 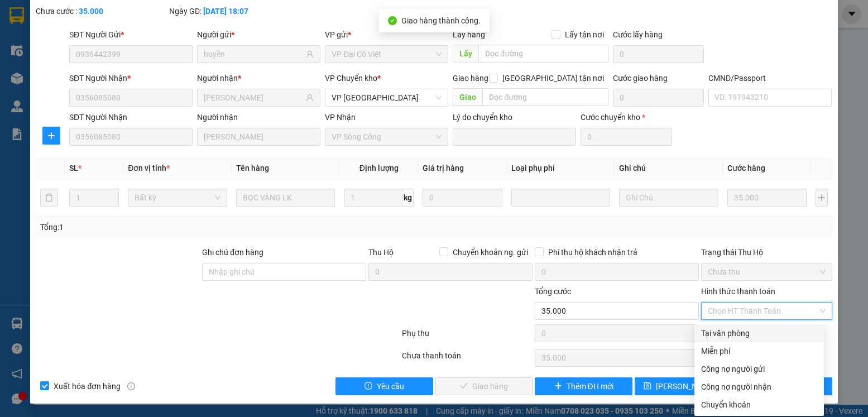 I want to click on span: Giao hàng, so click(x=471, y=78).